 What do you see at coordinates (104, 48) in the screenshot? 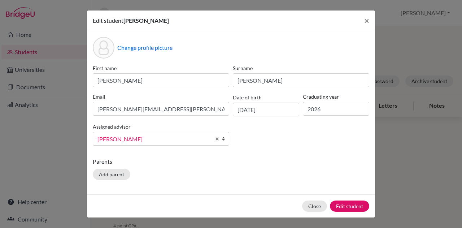
I see `div: Profile picture` at bounding box center [104, 48].